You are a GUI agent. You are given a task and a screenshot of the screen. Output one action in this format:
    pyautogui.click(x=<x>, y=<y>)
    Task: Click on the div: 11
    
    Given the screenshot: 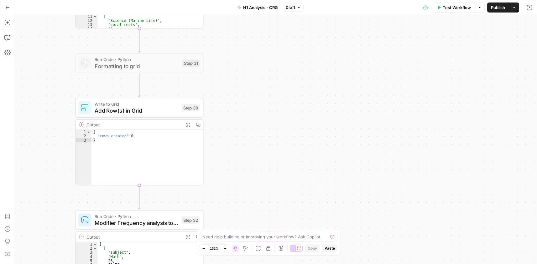 What is the action you would take?
    pyautogui.click(x=87, y=16)
    